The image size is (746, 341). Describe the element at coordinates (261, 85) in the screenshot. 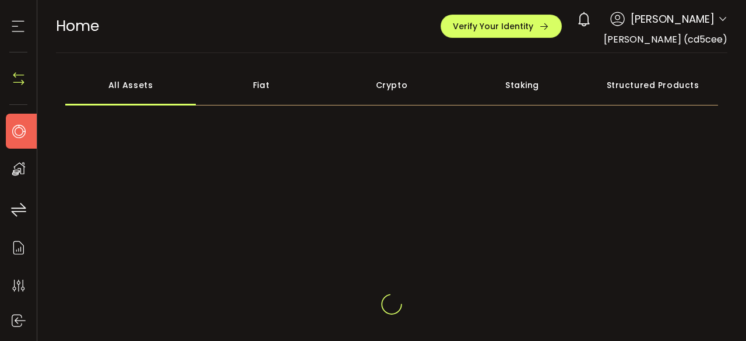

I see `div: Fiat` at that location.